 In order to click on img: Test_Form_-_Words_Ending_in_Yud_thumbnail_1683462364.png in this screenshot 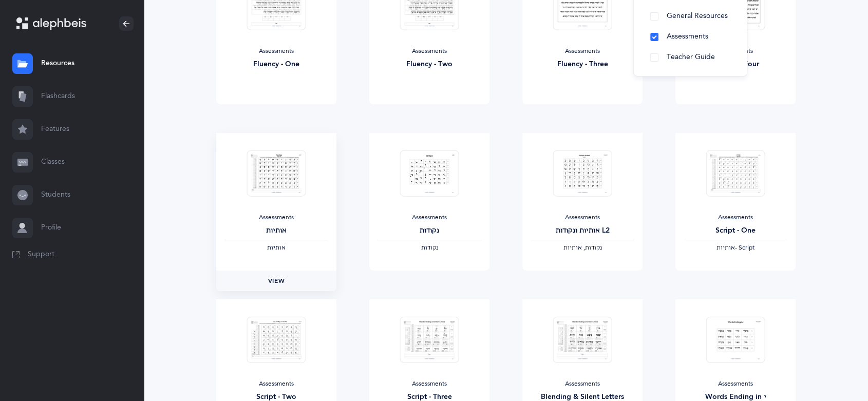, I will do `click(736, 339)`.